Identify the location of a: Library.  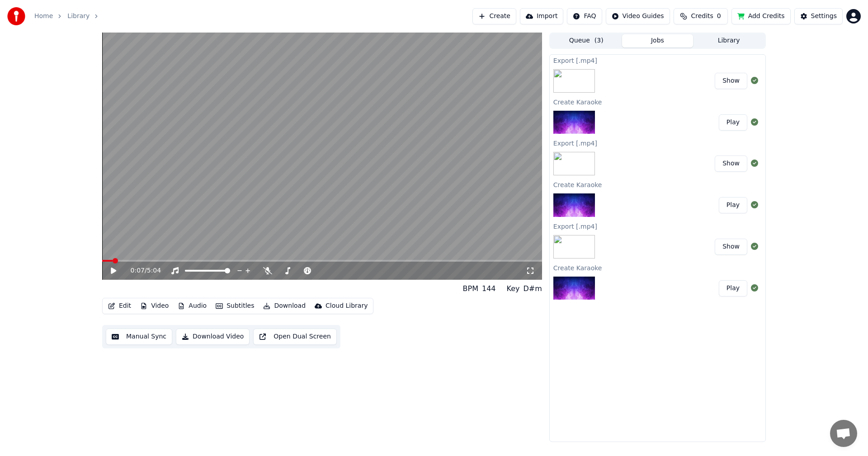
(78, 17).